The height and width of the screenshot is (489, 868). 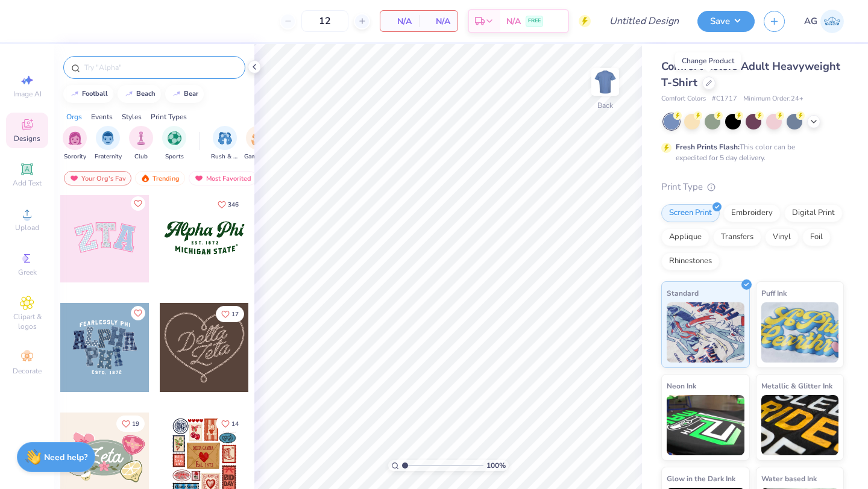 I want to click on button: bear, so click(x=184, y=94).